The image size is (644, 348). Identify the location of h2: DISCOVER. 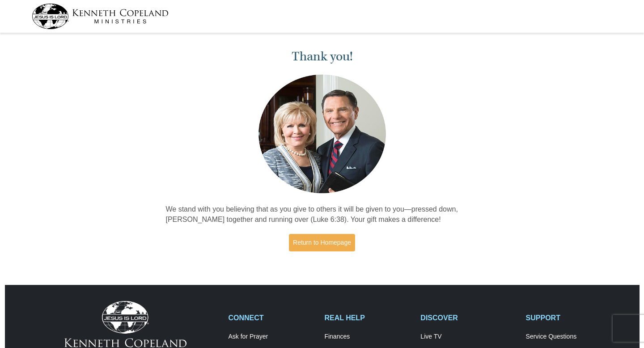
(468, 318).